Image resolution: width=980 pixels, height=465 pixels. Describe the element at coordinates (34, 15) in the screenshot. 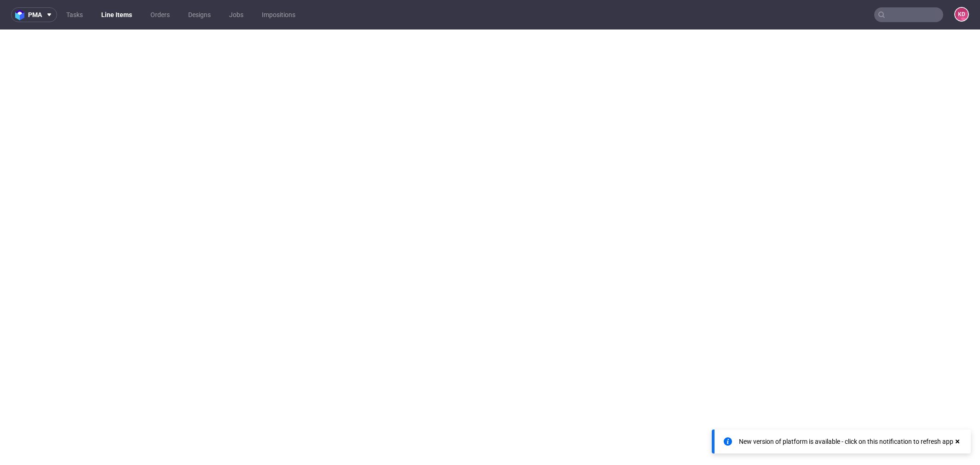

I see `button: pma` at that location.